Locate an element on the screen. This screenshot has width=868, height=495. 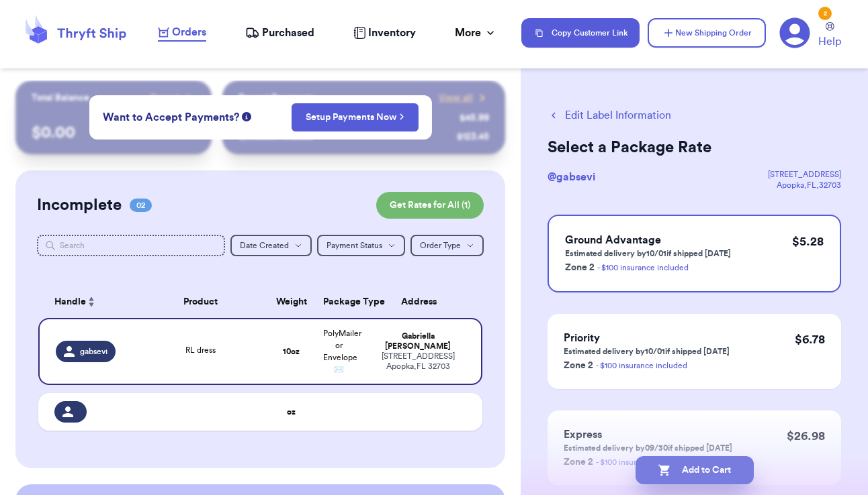
a: Orders is located at coordinates (182, 33).